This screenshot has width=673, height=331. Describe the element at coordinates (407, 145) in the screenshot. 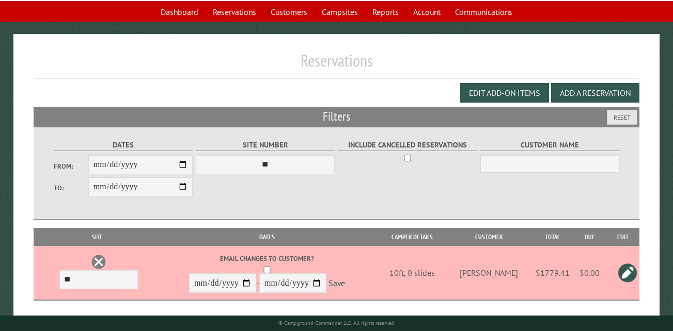

I see `label: Include Cancelled Reservations` at that location.